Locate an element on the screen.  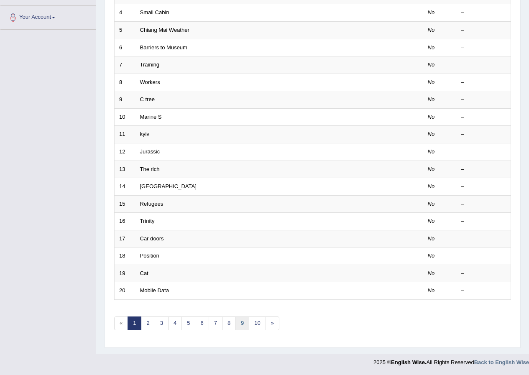
a: Chiang Mai Weather is located at coordinates (165, 30).